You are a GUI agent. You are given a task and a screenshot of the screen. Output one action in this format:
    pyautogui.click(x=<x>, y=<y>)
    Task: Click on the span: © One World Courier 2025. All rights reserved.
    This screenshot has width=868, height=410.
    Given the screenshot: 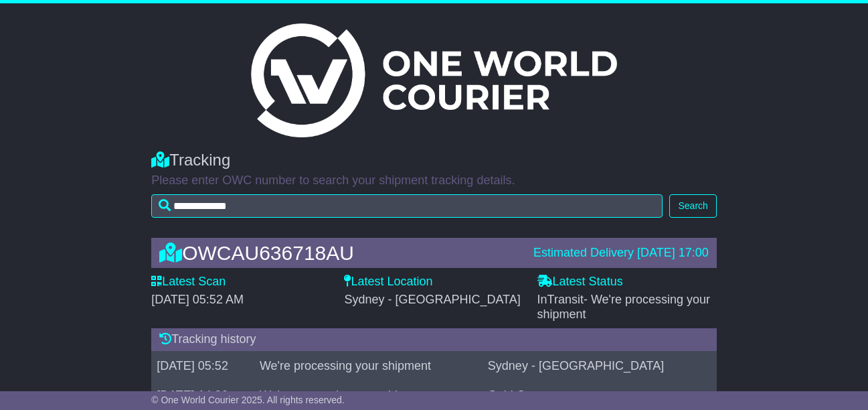 What is the action you would take?
    pyautogui.click(x=248, y=400)
    